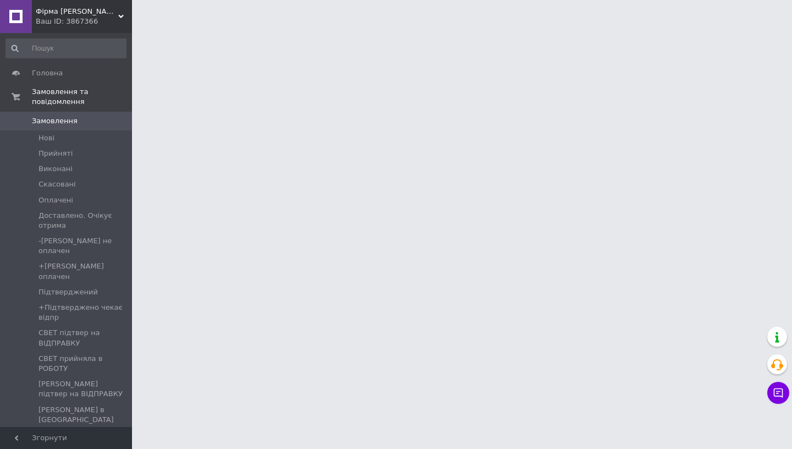 The height and width of the screenshot is (449, 792). I want to click on span: Виконані, so click(56, 169).